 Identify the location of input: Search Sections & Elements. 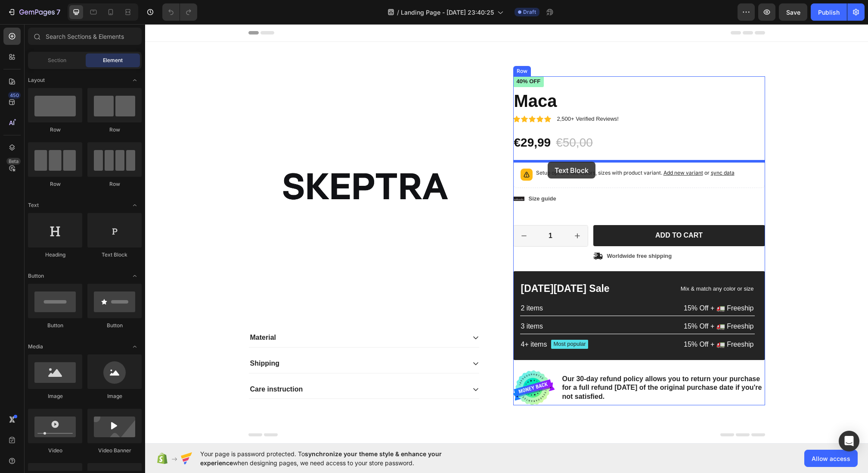
(85, 36).